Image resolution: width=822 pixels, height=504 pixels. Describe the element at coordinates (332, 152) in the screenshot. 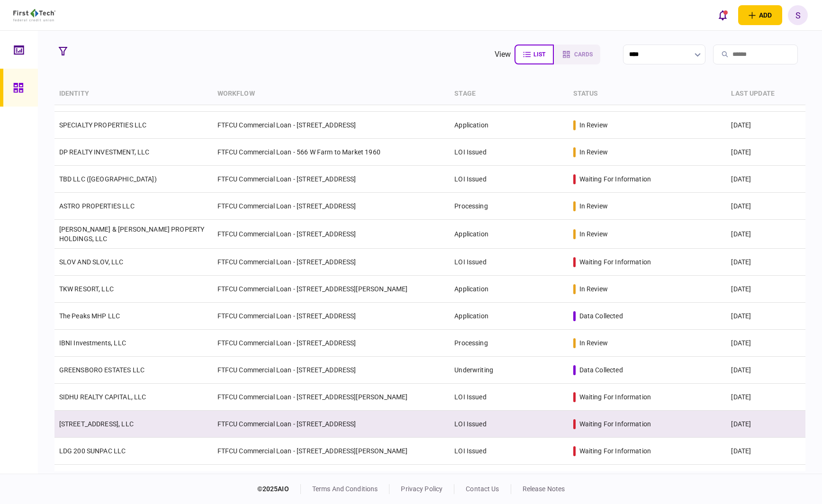

I see `td: FTFCU Commercial Loan - 566 W Farm to Market 1960` at that location.